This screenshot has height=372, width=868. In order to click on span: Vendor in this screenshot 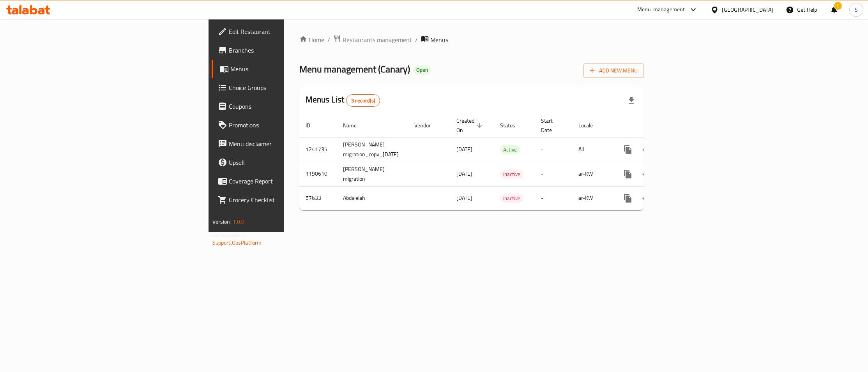, I will do `click(428, 126)`.